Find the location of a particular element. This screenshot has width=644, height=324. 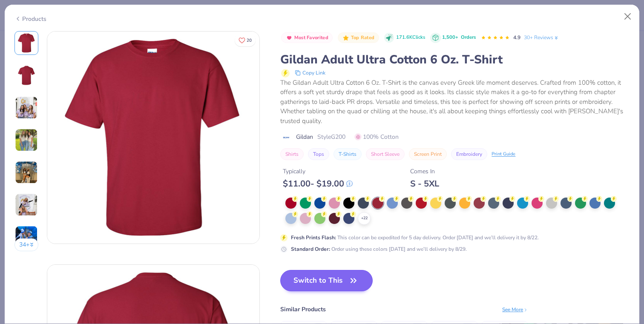

button: 34+ is located at coordinates (26, 245).